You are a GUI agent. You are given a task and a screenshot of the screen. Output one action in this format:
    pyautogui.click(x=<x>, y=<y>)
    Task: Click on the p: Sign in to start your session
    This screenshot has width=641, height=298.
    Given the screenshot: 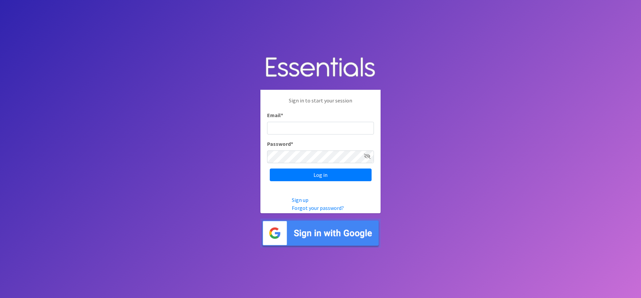 What is the action you would take?
    pyautogui.click(x=321, y=104)
    